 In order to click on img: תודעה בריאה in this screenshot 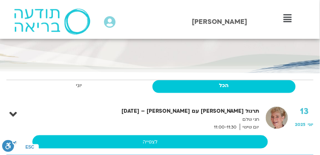, I will do `click(52, 21)`.